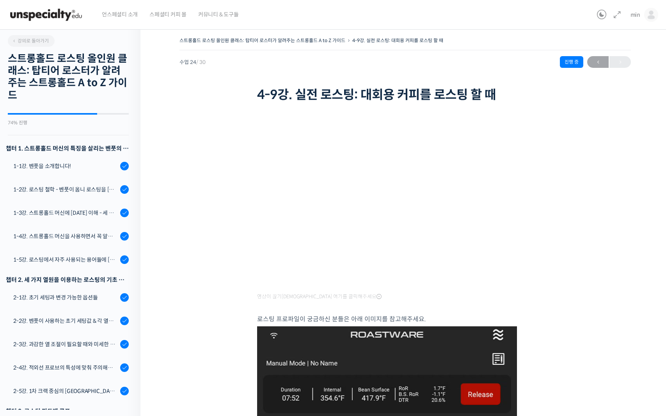 This screenshot has width=666, height=416. Describe the element at coordinates (398, 40) in the screenshot. I see `a: 4-9강. 실전 로스팅: 대회용 커피를 로스팅 할 때` at that location.